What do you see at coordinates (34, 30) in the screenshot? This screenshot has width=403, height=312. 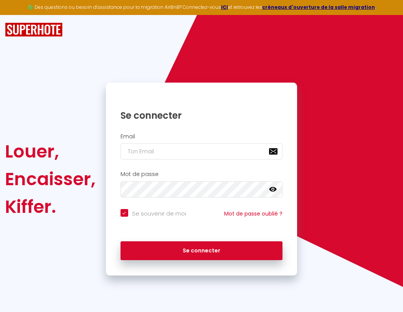 I see `img: SuperHote logo` at bounding box center [34, 30].